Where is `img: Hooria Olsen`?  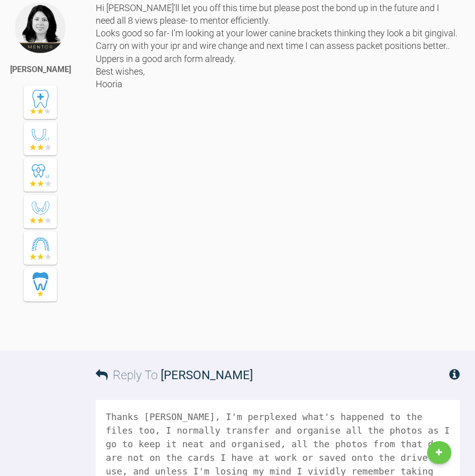 img: Hooria Olsen is located at coordinates (40, 28).